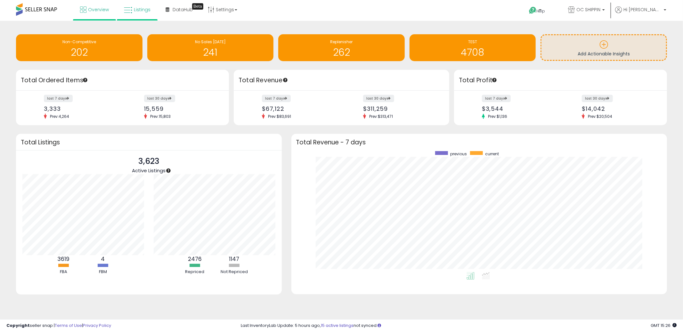 The width and height of the screenshot is (683, 332). Describe the element at coordinates (472, 48) in the screenshot. I see `a: TEST 4708` at that location.